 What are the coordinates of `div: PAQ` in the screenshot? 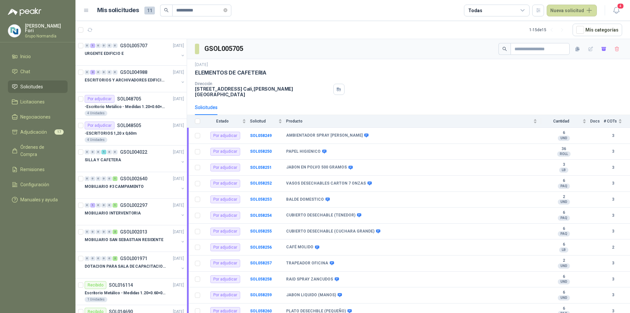 It's located at (564, 218).